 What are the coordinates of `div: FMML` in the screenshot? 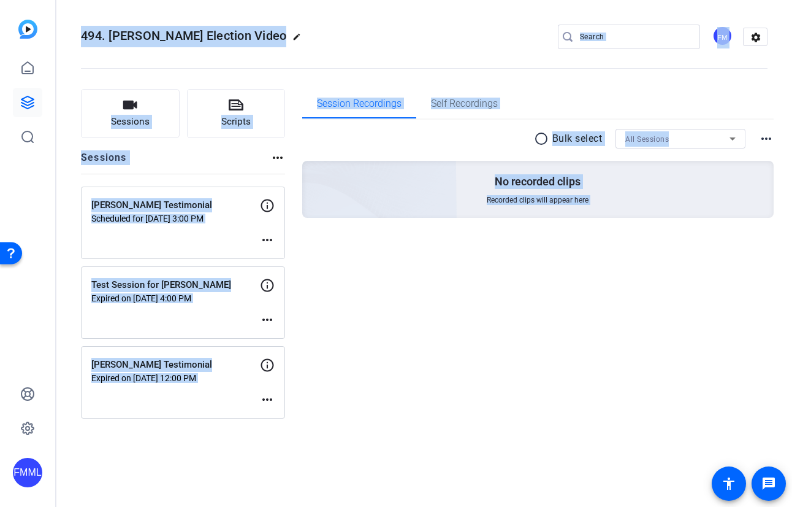 It's located at (28, 472).